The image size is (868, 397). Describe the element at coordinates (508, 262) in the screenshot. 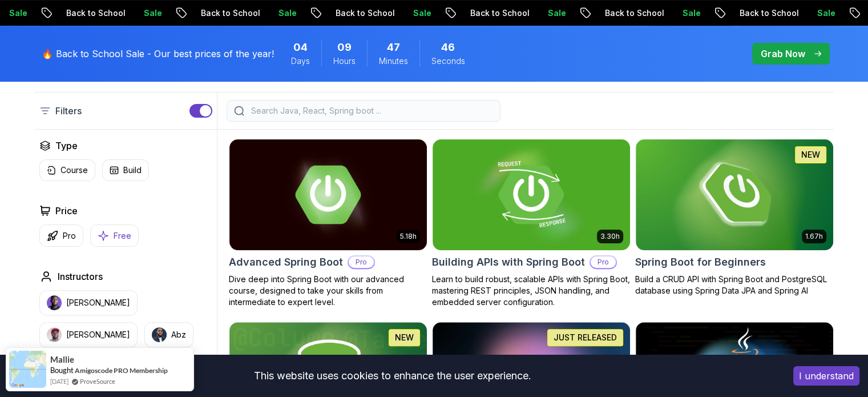

I see `h2: Building APIs with Spring Boot` at that location.